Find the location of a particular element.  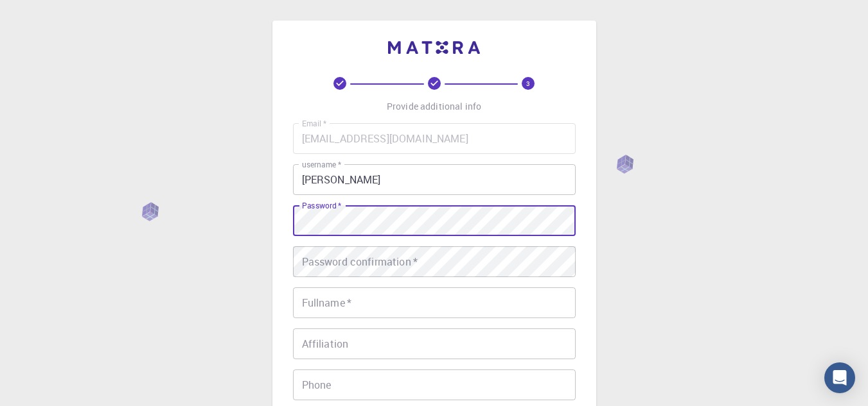

div: Open Intercom Messenger is located at coordinates (840, 378).